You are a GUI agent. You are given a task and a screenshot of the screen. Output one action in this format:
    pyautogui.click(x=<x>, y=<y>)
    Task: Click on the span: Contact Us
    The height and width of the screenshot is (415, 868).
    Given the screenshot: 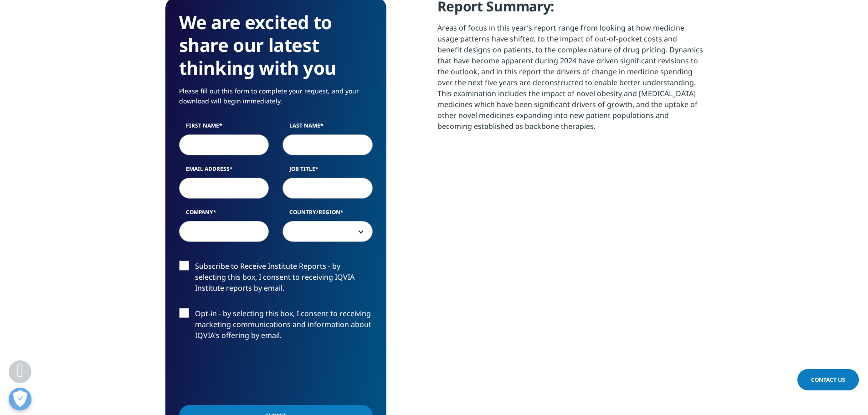 What is the action you would take?
    pyautogui.click(x=828, y=379)
    